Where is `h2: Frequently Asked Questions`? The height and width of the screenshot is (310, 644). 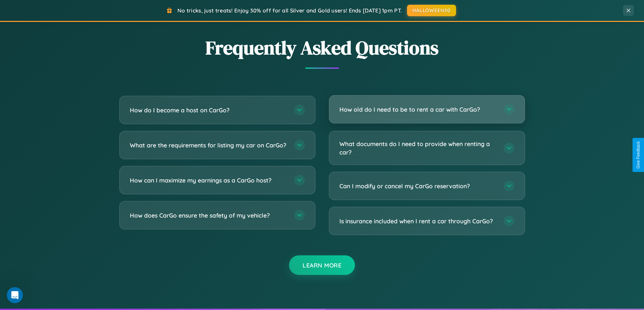 h2: Frequently Asked Questions is located at coordinates (322, 48).